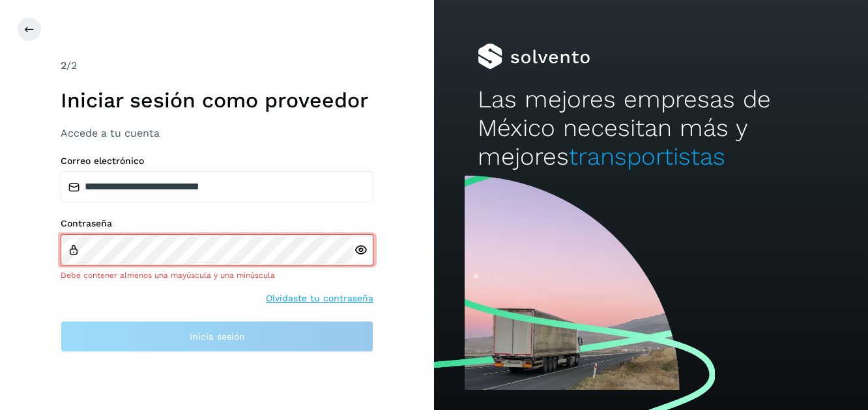 The height and width of the screenshot is (410, 868). What do you see at coordinates (63, 65) in the screenshot?
I see `span: 2` at bounding box center [63, 65].